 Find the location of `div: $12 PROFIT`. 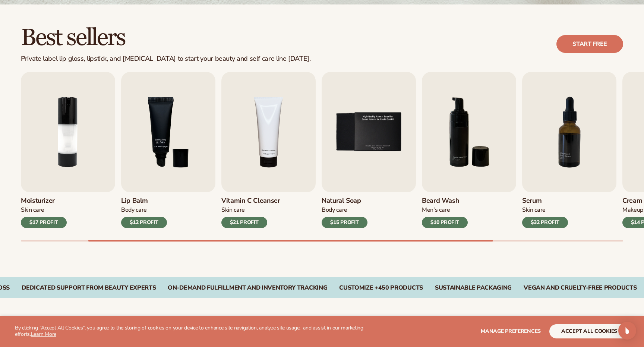

div: $12 PROFIT is located at coordinates (144, 222).